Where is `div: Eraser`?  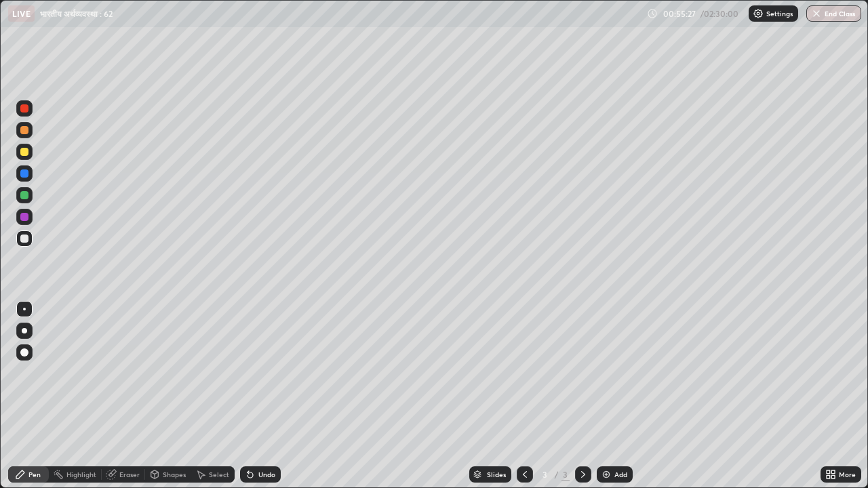 div: Eraser is located at coordinates (130, 475).